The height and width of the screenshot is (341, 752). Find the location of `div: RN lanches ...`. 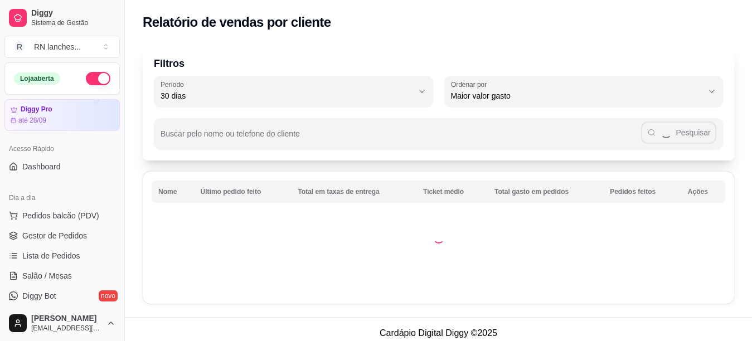

div: RN lanches ... is located at coordinates (57, 47).